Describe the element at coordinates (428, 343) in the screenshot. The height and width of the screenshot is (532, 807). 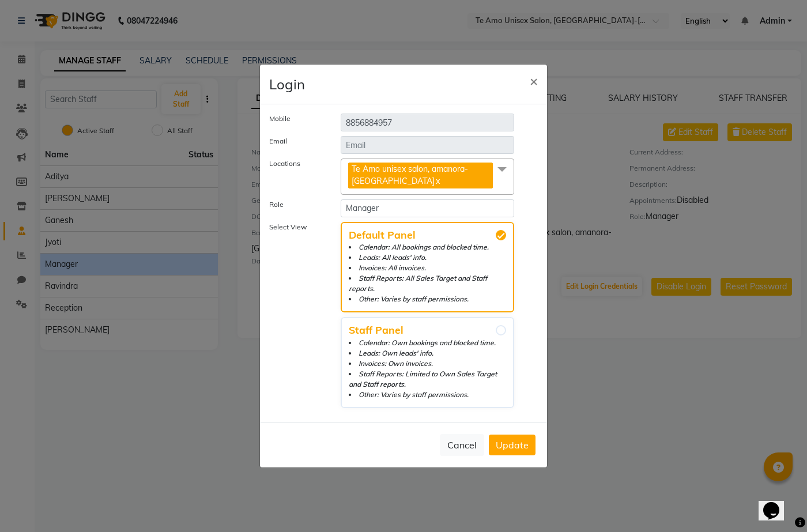
I see `li: Calendar: Own bookings and blocked time.` at that location.